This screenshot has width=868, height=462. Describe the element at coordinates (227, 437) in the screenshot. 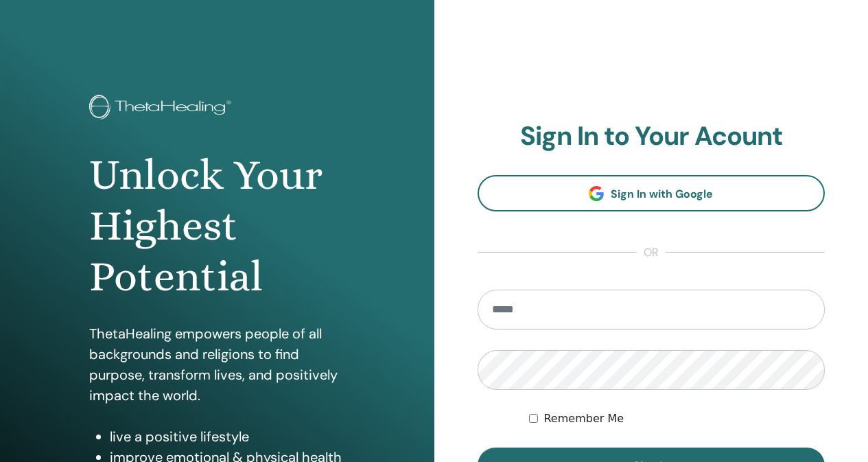

I see `li: live a positive lifestyle` at that location.